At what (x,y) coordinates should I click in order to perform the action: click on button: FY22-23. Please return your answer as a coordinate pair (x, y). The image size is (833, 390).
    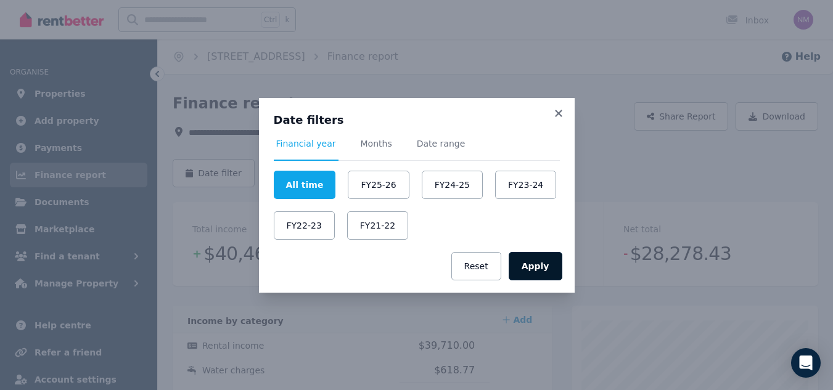
    Looking at the image, I should click on (304, 226).